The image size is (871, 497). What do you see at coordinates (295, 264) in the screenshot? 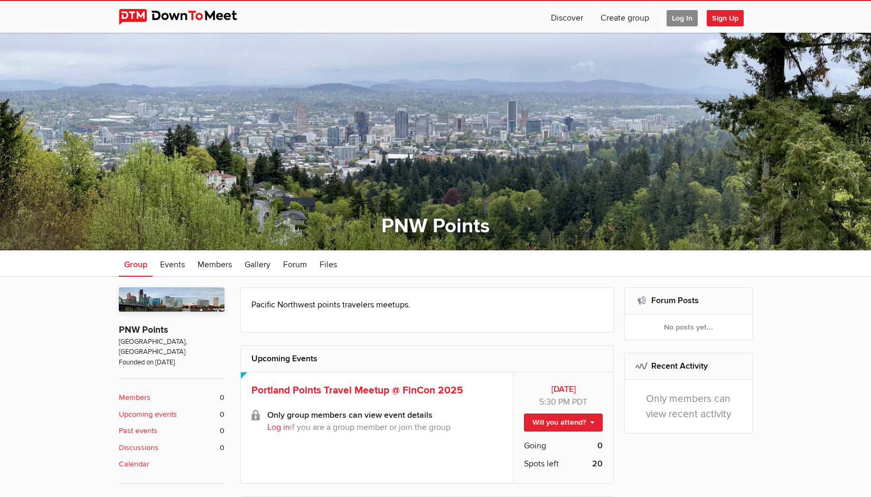
I see `a: Forum` at bounding box center [295, 264].